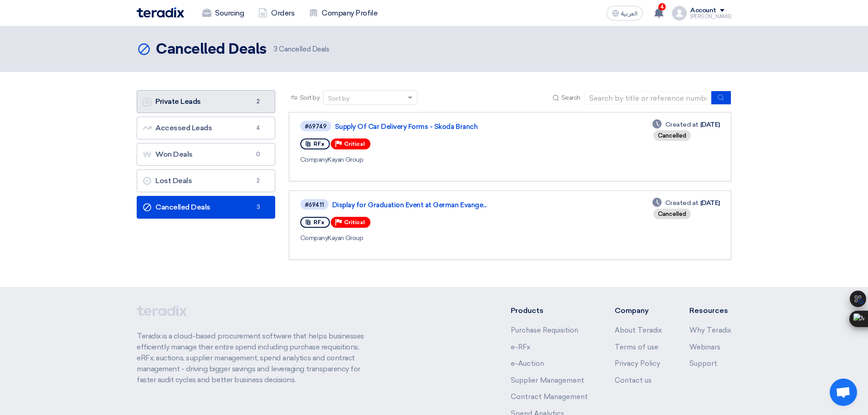 The image size is (868, 415). Describe the element at coordinates (521, 348) in the screenshot. I see `a: e-RFx` at that location.